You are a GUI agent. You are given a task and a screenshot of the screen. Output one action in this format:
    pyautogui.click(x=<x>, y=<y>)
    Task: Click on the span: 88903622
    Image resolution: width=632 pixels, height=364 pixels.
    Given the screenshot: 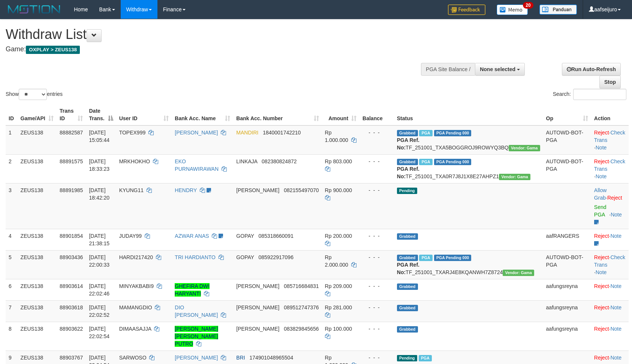 What is the action you would take?
    pyautogui.click(x=71, y=329)
    